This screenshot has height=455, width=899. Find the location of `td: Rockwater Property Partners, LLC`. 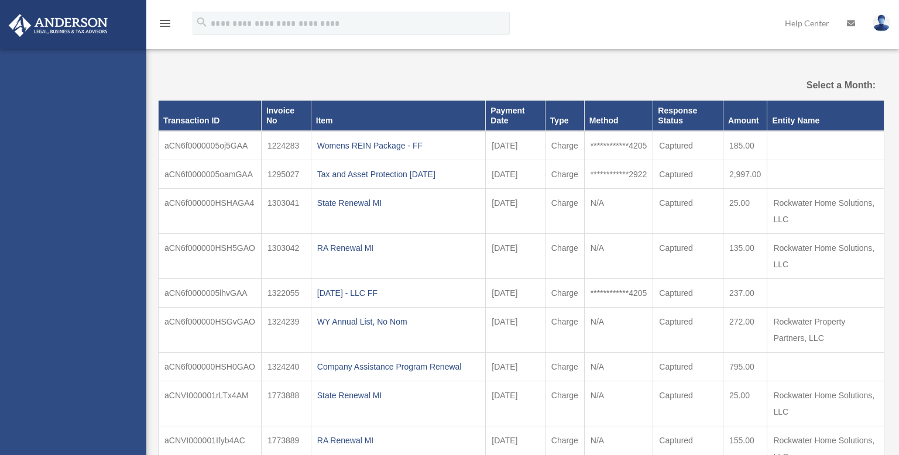

td: Rockwater Property Partners, LLC is located at coordinates (826, 329).